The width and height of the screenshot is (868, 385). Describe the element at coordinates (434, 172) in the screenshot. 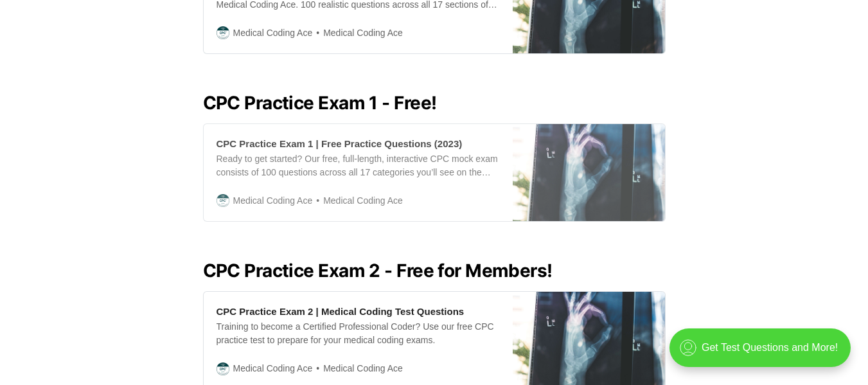

I see `a: CPC Practice Exam 1 | Free Practice Questions (2023)Ready to get started? Our free, full-length, ...` at that location.